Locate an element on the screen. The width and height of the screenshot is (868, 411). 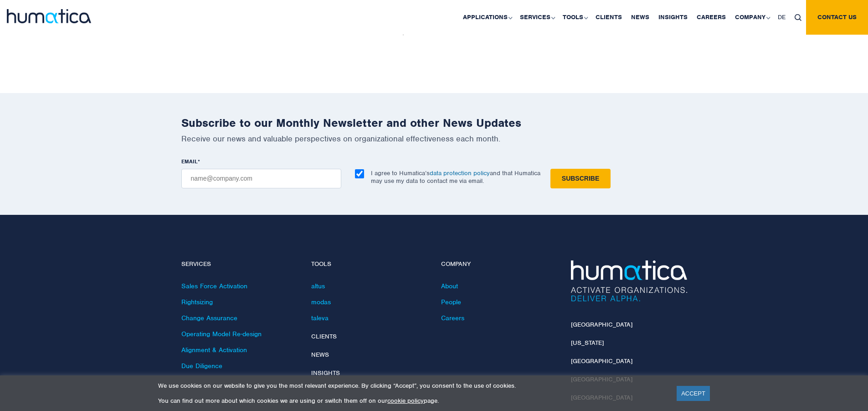
a: altus is located at coordinates (318, 286).